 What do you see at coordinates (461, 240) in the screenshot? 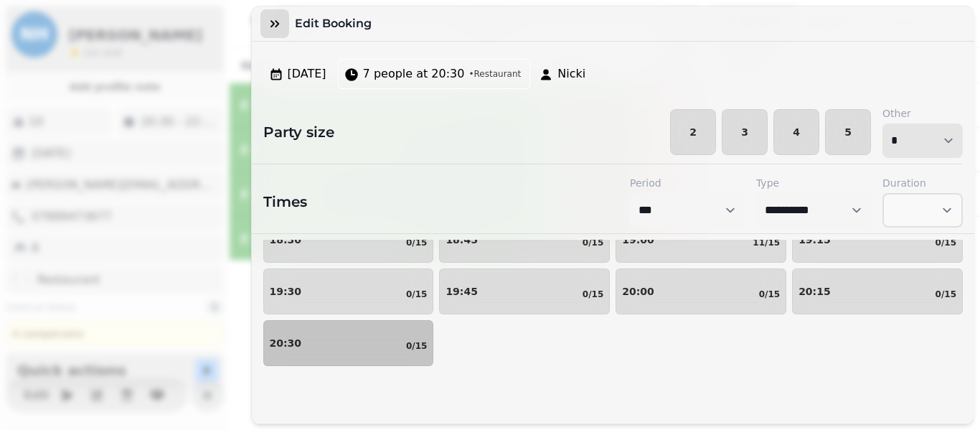
I see `p: 18:45` at bounding box center [461, 240].